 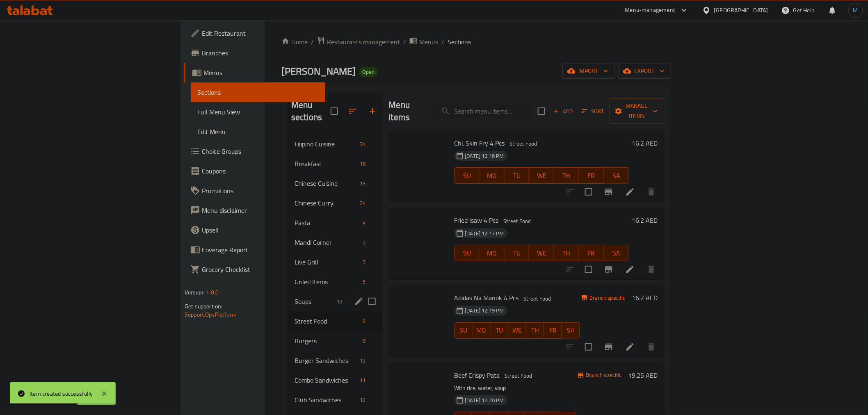 What do you see at coordinates (591, 253) in the screenshot?
I see `span: FR` at bounding box center [591, 253].